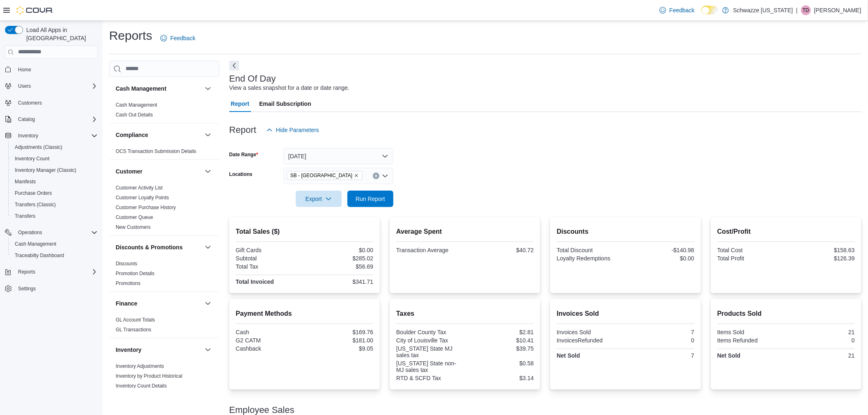 This screenshot has height=415, width=868. What do you see at coordinates (134, 217) in the screenshot?
I see `a: Customer Queue` at bounding box center [134, 217].